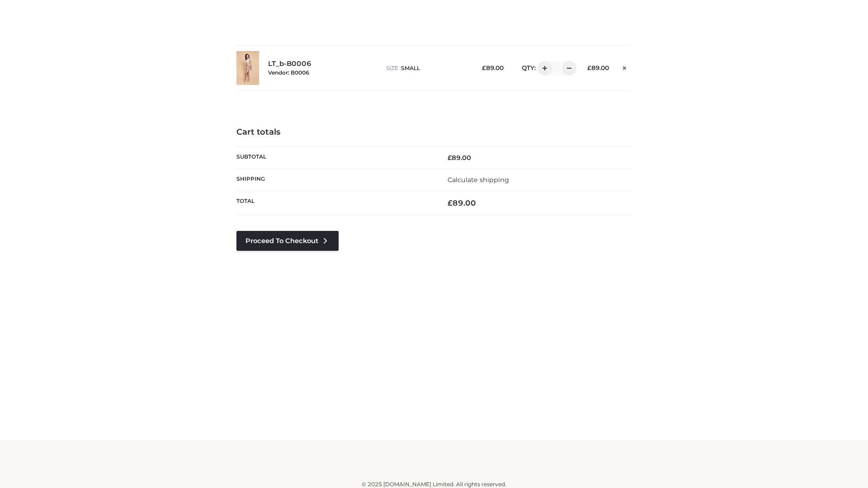 This screenshot has height=488, width=868. I want to click on small: Vendor: B0006, so click(288, 72).